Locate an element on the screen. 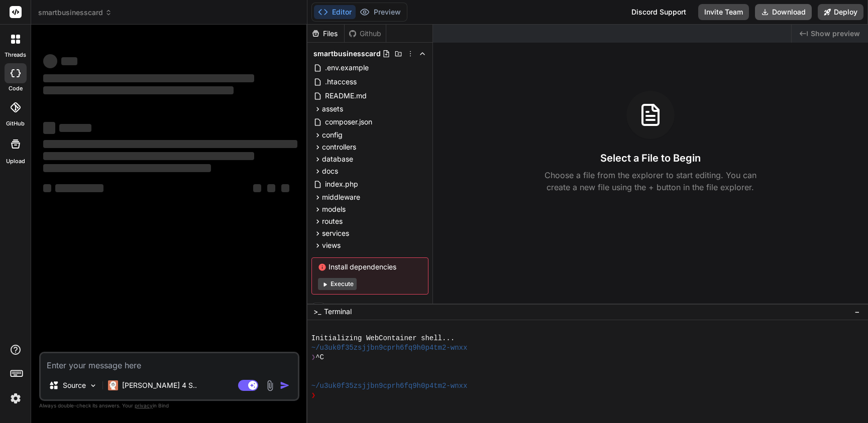 The width and height of the screenshot is (868, 423). div: Files is located at coordinates (326, 34).